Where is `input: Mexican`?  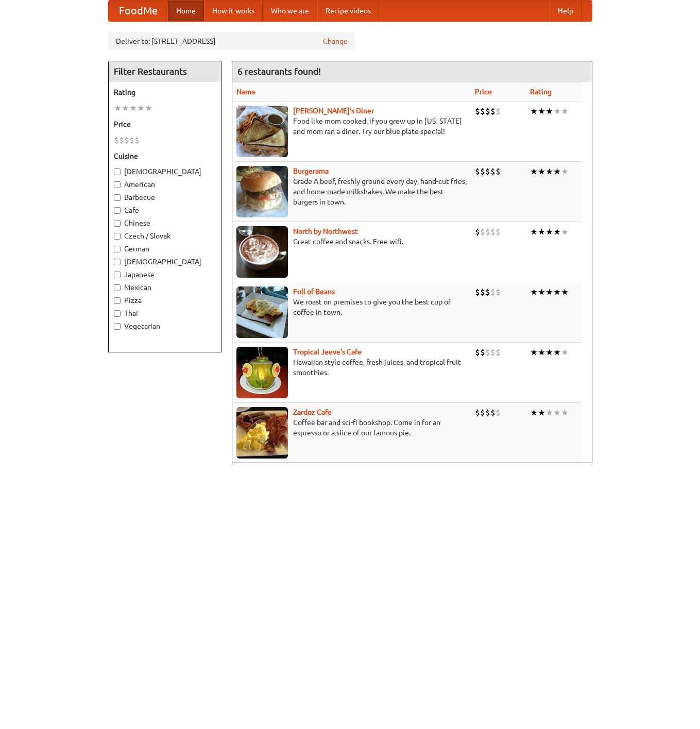
input: Mexican is located at coordinates (117, 288).